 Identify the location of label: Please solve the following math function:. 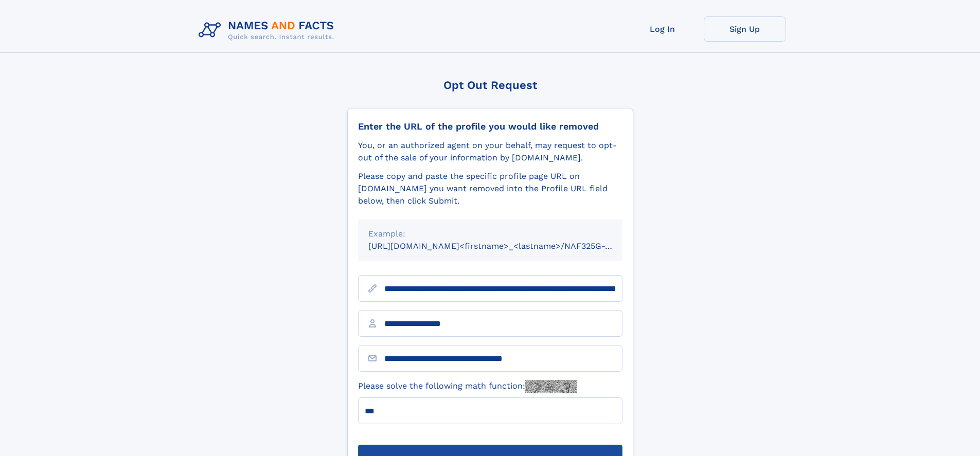
(467, 387).